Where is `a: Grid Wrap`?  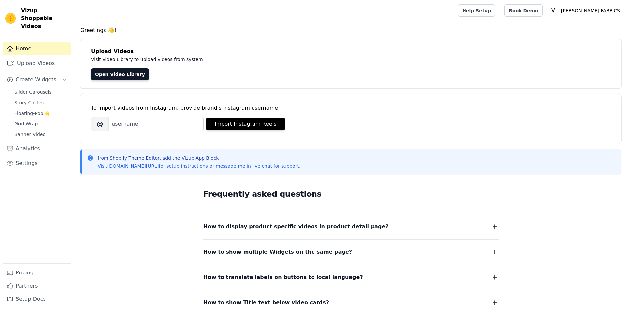
a: Grid Wrap is located at coordinates (41, 124).